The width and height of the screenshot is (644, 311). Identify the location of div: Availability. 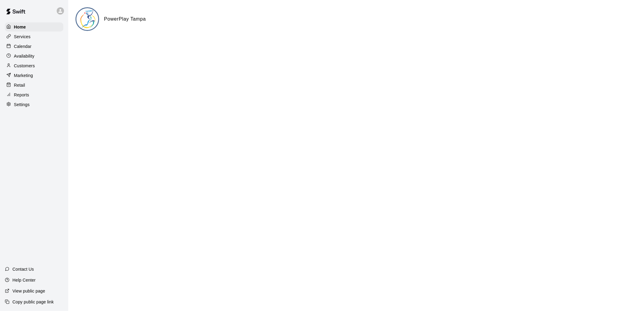
(34, 56).